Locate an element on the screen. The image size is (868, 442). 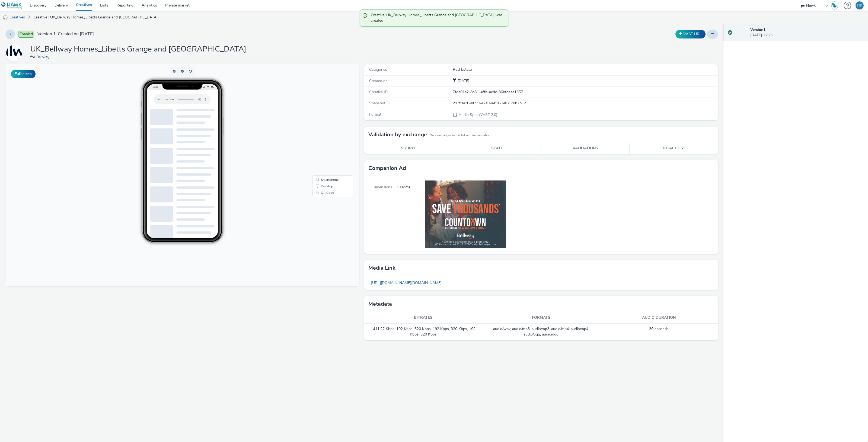
td: 1411.22 Kbps, 192 Kbps, 320 Kbps, 192 Kbps, 320 Kbps, 192 Kbps, 320 Kbps is located at coordinates (423, 332).